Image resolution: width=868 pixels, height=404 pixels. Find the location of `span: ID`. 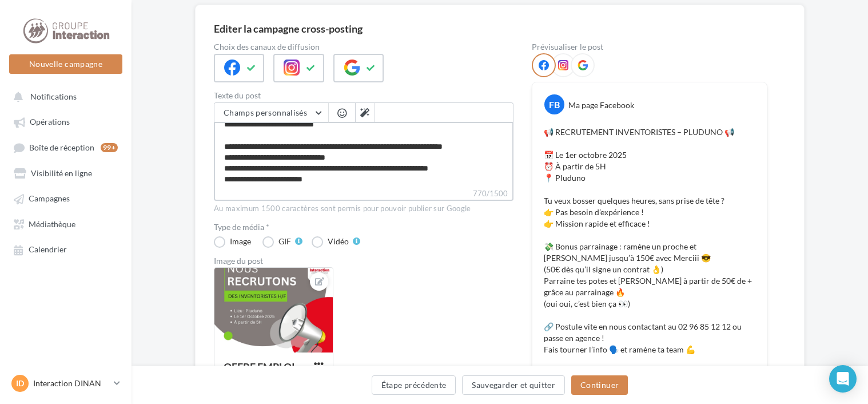

span: ID is located at coordinates (20, 384).